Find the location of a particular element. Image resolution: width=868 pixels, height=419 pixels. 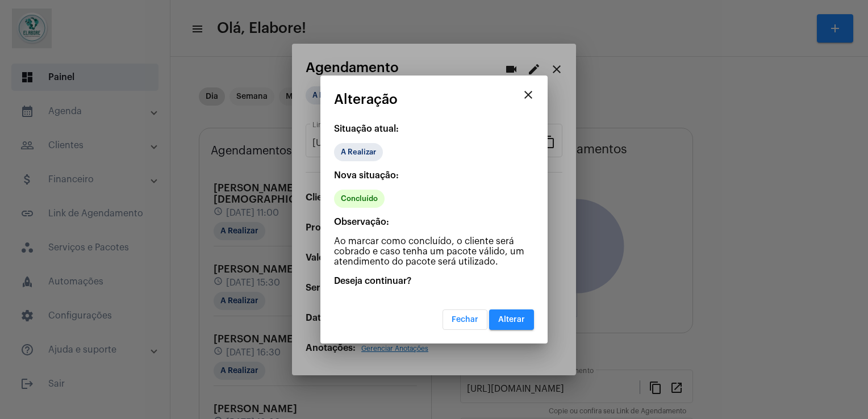

p: Observação: is located at coordinates (434, 222).